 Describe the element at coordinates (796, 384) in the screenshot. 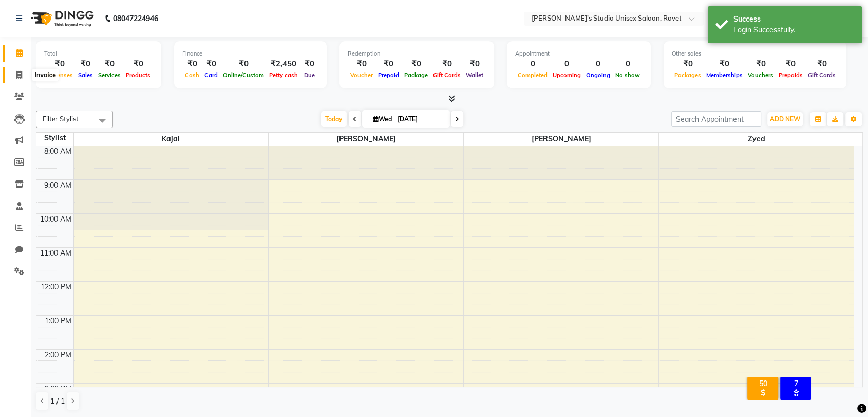

I see `div: 7` at that location.